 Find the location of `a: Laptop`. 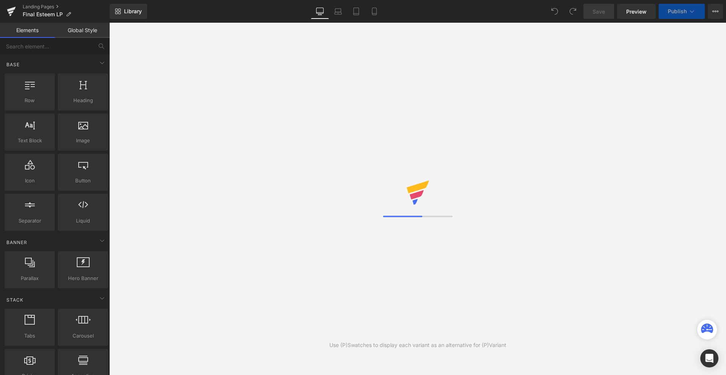

a: Laptop is located at coordinates (338, 11).